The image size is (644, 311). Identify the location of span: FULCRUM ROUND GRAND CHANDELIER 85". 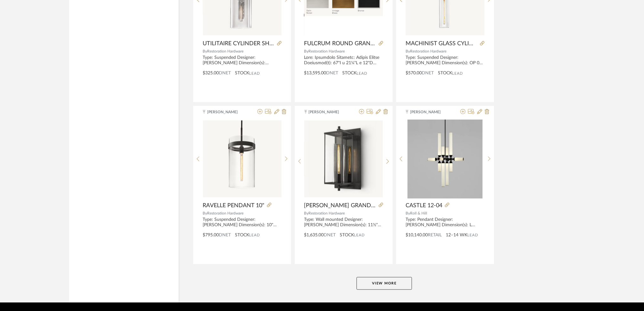
(340, 43).